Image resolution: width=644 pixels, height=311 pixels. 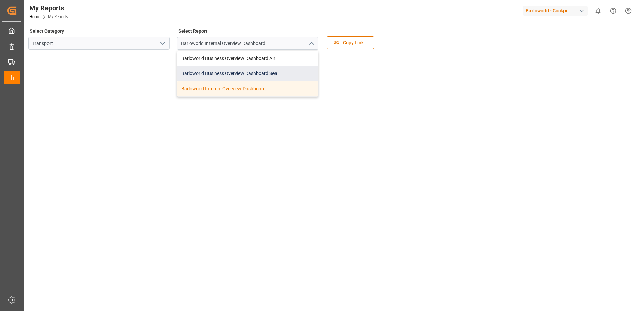 I want to click on label: Select Category, so click(x=47, y=31).